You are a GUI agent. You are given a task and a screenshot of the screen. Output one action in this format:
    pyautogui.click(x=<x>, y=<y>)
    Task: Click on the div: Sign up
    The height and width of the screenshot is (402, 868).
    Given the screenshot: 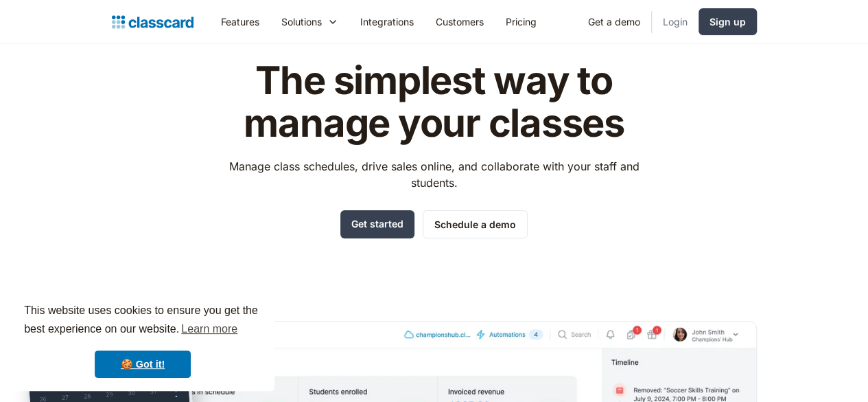 What is the action you would take?
    pyautogui.click(x=728, y=22)
    